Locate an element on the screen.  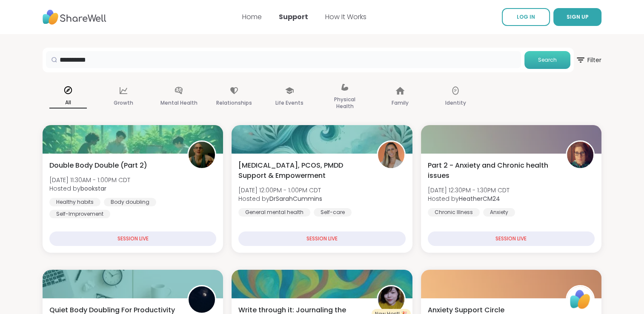
b: DrSarahCummins is located at coordinates (296, 199).